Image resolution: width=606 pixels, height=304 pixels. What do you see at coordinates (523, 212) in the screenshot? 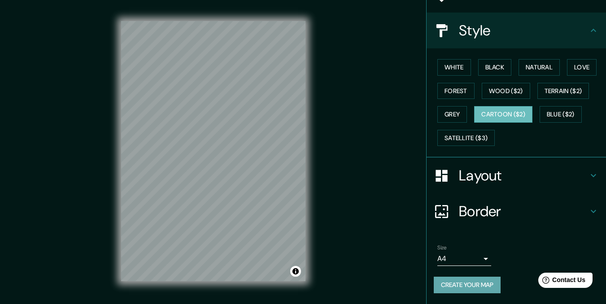
I see `h4: Border` at bounding box center [523, 212].